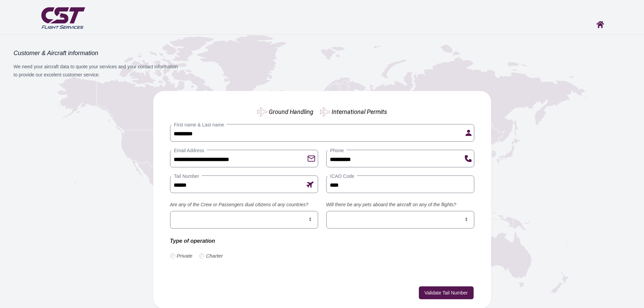 The width and height of the screenshot is (644, 308). Describe the element at coordinates (244, 205) in the screenshot. I see `label: Are any of the Crew or Passengers dual citizens of any countries?` at that location.